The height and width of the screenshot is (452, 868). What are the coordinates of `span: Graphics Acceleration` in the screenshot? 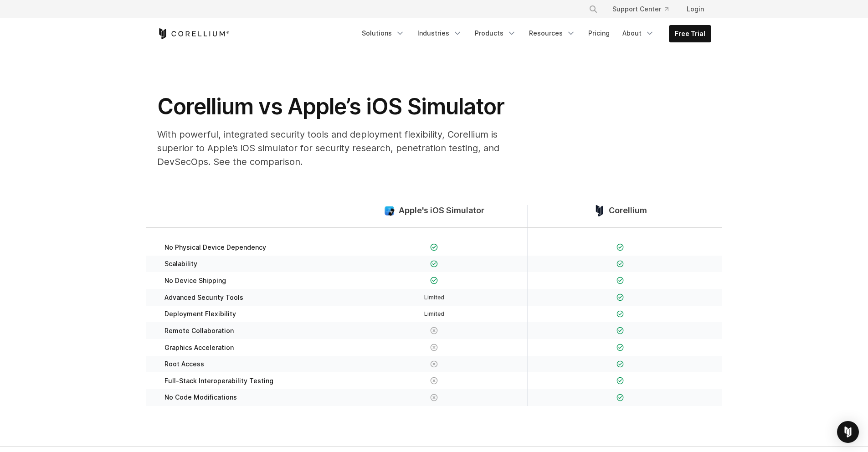 It's located at (199, 348).